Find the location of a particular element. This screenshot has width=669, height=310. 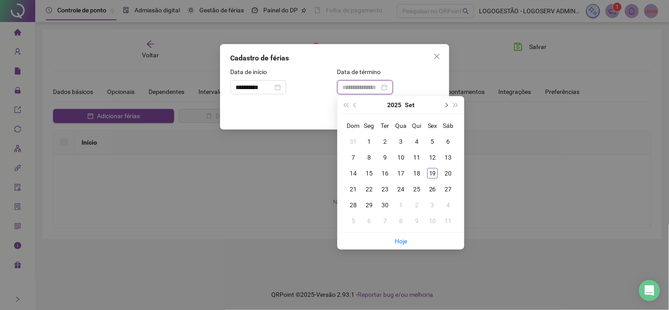

label: Data de início is located at coordinates (252, 72).